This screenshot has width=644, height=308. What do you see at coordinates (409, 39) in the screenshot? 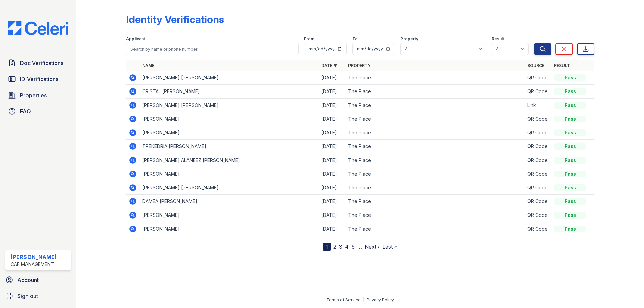
I see `label: Property` at bounding box center [409, 39].